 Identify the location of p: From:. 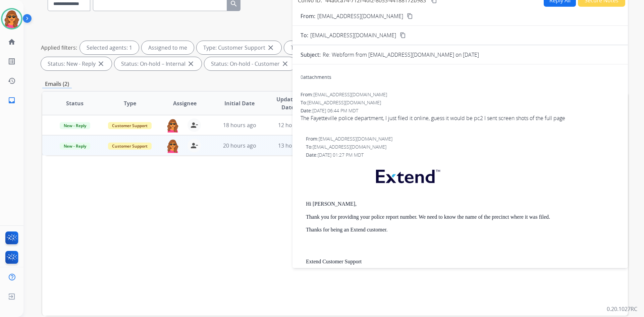
(308, 16).